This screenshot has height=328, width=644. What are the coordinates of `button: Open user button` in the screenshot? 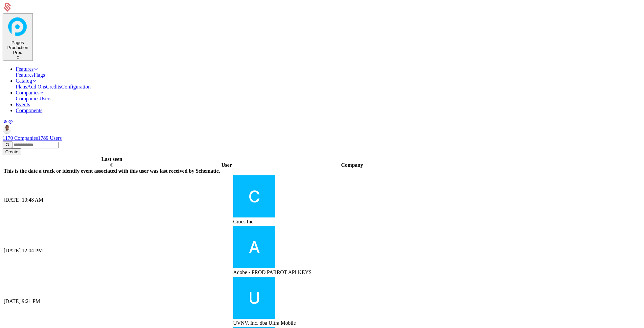 It's located at (7, 129).